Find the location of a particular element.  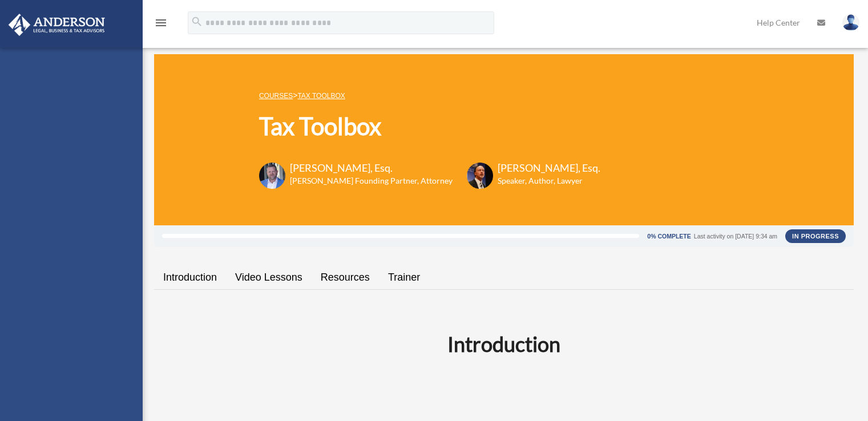

h6: Speaker, Author, Lawyer is located at coordinates (541, 181).